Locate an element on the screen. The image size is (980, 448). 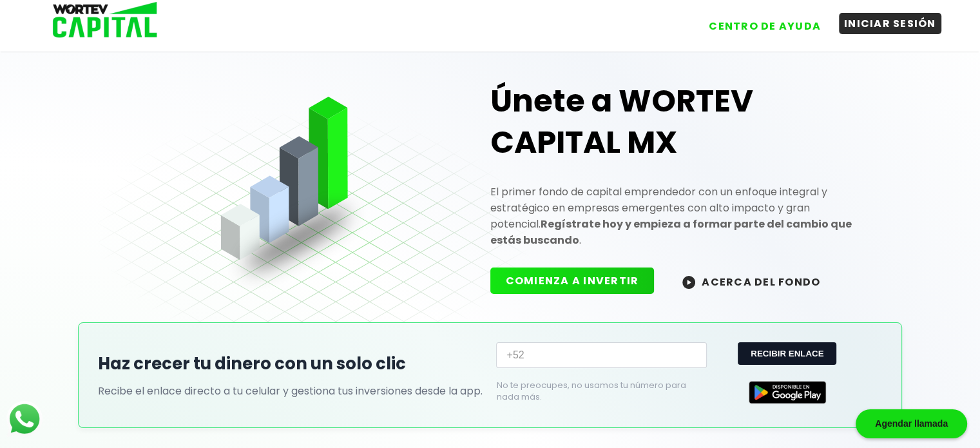
img: logos_whatsapp-icon.242b2217.svg is located at coordinates (25, 419).